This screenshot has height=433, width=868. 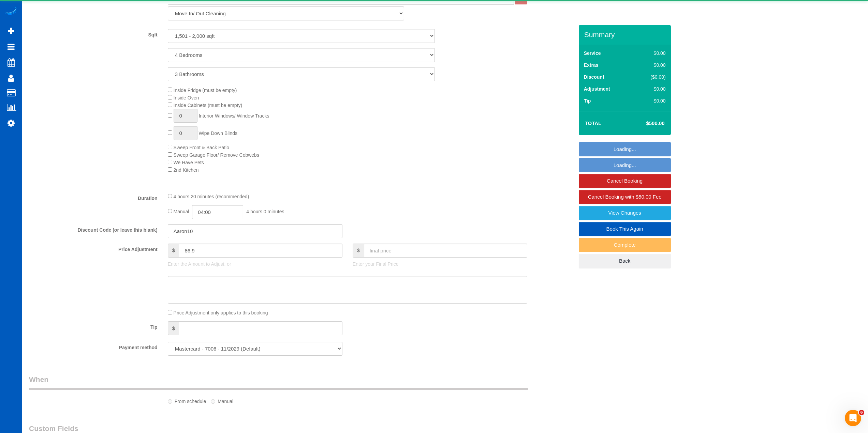 What do you see at coordinates (645, 124) in the screenshot?
I see `h4: $500.00` at bounding box center [645, 124].